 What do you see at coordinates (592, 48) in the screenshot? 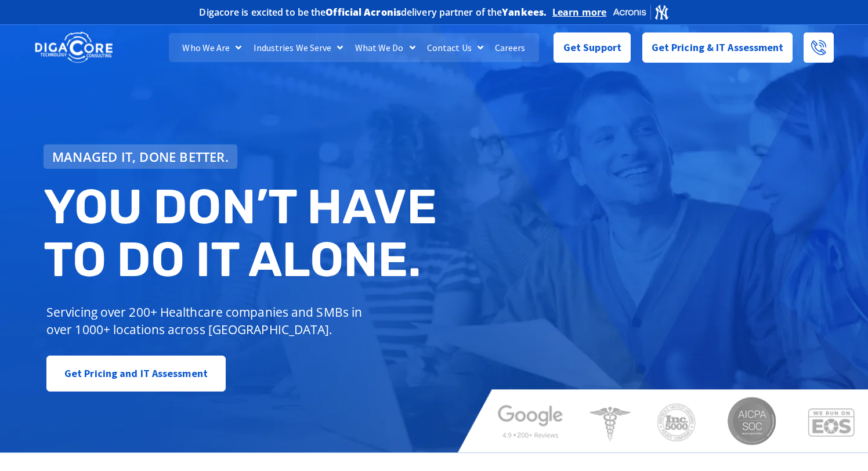
I see `a: Get Support` at bounding box center [592, 48].